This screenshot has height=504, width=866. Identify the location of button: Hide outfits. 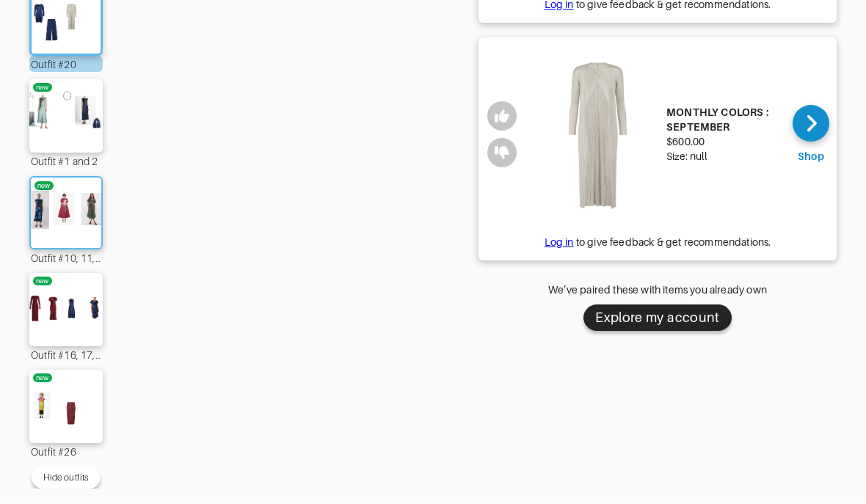
(65, 479).